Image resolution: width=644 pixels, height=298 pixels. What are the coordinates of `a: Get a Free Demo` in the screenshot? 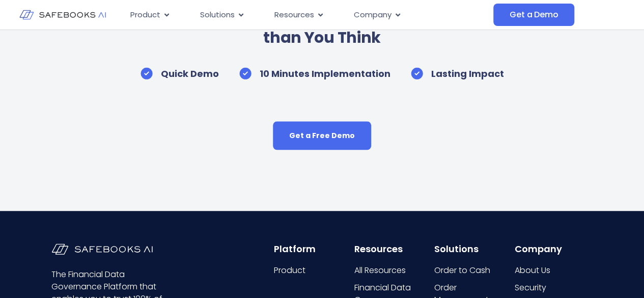 It's located at (322, 135).